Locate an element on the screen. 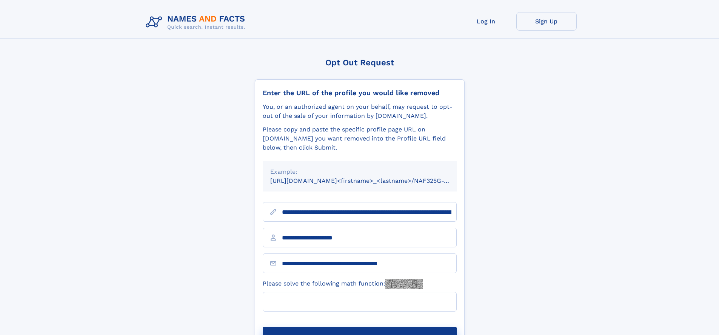 This screenshot has height=335, width=719. div: Enter the URL of the profile you would like removed is located at coordinates (360, 93).